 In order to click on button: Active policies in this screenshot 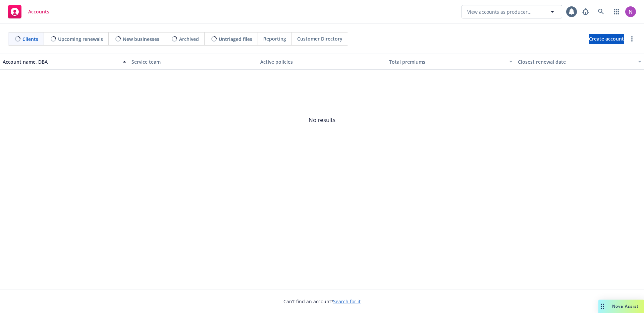, I will do `click(322, 62)`.